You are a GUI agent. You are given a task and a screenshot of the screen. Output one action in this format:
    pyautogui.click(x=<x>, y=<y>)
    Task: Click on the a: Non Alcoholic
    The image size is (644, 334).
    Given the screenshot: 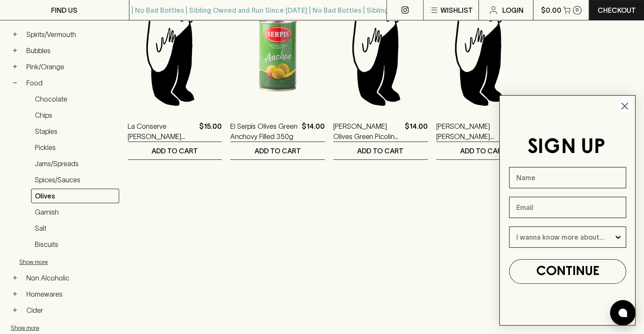 What is the action you would take?
    pyautogui.click(x=70, y=278)
    